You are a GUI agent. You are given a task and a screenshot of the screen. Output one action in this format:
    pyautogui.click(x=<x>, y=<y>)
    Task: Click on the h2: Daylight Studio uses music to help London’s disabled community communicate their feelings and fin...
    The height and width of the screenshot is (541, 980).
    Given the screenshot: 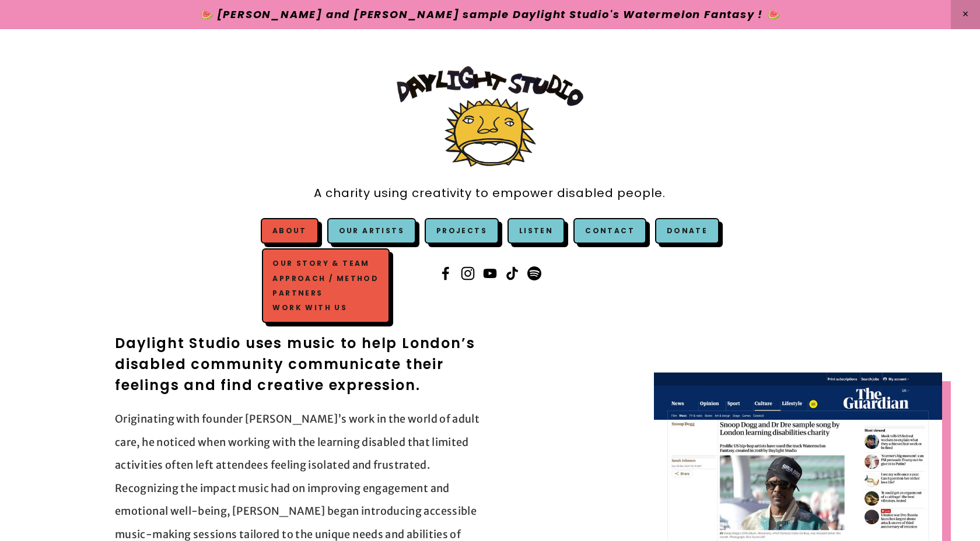 What is the action you would take?
    pyautogui.click(x=297, y=364)
    